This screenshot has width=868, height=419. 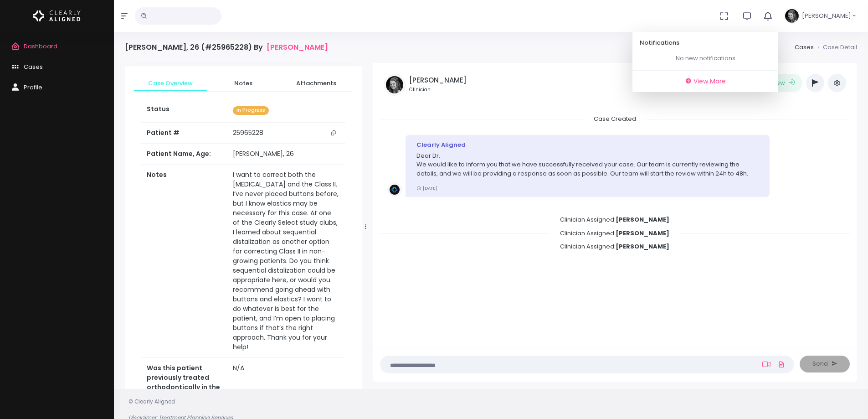 I want to click on td: N/A, so click(x=286, y=382).